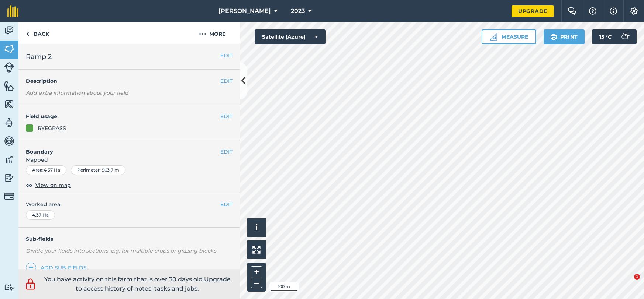  Describe the element at coordinates (533, 11) in the screenshot. I see `a: Upgrade` at that location.